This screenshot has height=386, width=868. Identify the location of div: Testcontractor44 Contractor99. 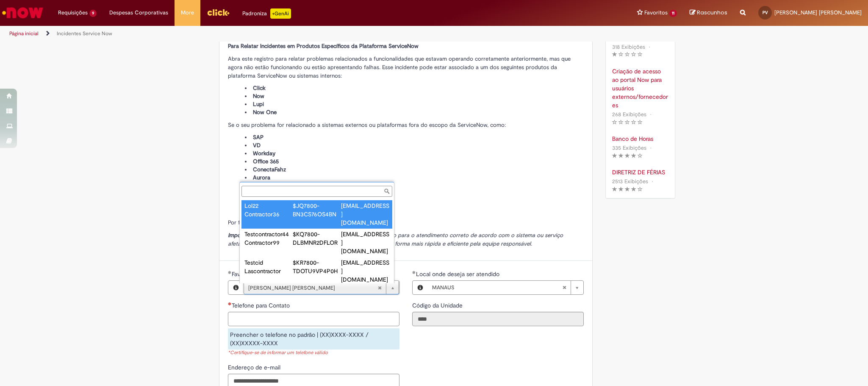
(269, 238).